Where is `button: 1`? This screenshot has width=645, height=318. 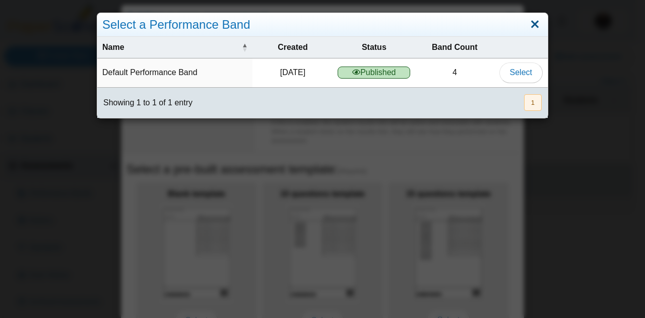 button: 1 is located at coordinates (533, 102).